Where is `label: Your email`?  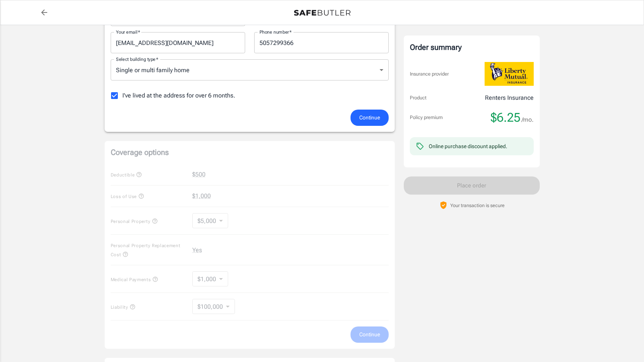 label: Your email is located at coordinates (128, 31).